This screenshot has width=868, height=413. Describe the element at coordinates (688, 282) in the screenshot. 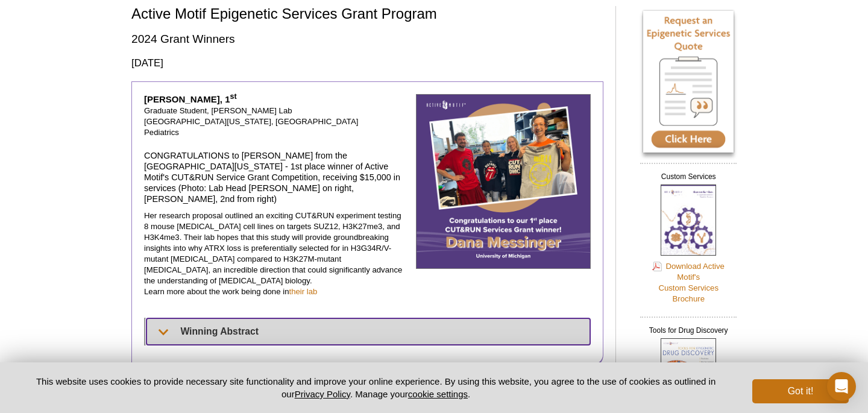

I see `a: Download Active Motif'sCustom ServicesBrochure` at that location.